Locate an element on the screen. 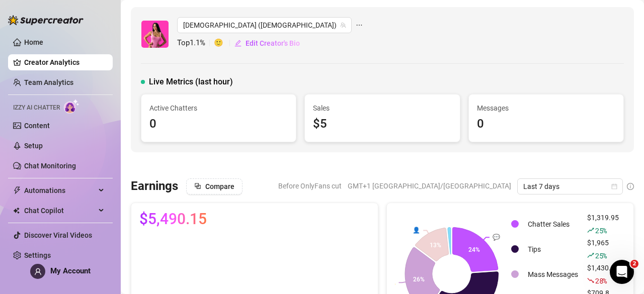  a: Discover Viral Videos is located at coordinates (58, 235).